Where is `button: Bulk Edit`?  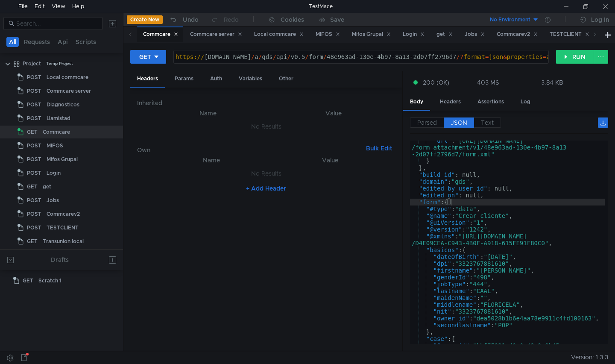
button: Bulk Edit is located at coordinates (379, 148).